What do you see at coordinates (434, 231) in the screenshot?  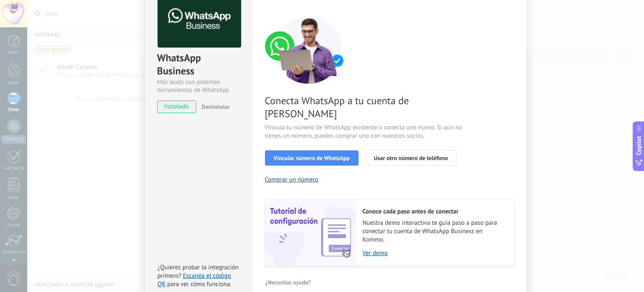 I see `span: Nuestra demo interactiva te guía paso a paso para conectar tu cuenta de WhatsApp Business en Kommo.` at bounding box center [434, 231].